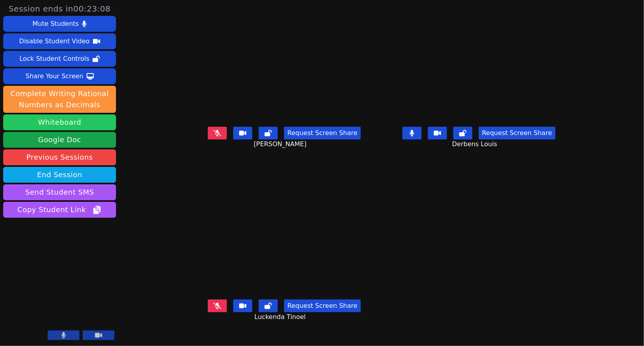  Describe the element at coordinates (60, 192) in the screenshot. I see `button: Send Student SMS` at that location.